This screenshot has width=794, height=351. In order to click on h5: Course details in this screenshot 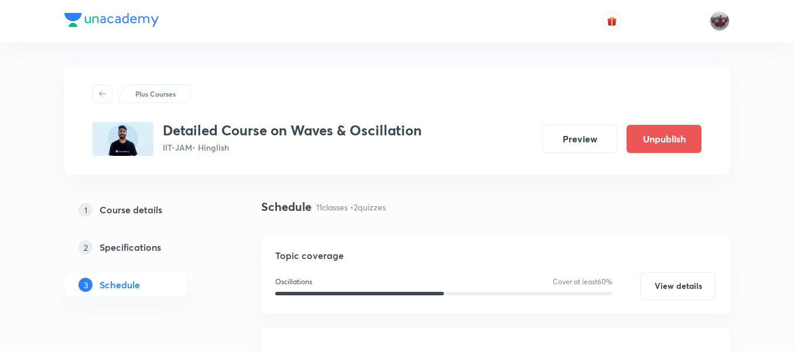, I will do `click(131, 210)`.